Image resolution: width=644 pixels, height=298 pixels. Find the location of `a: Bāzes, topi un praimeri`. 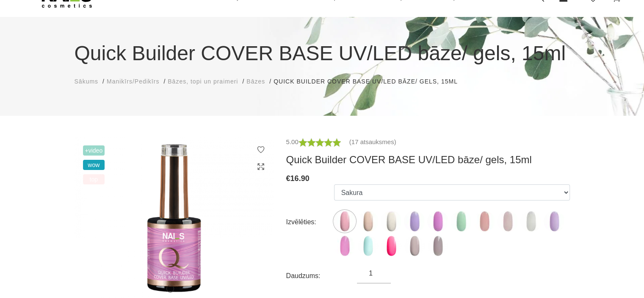

a: Bāzes, topi un praimeri is located at coordinates (203, 81).